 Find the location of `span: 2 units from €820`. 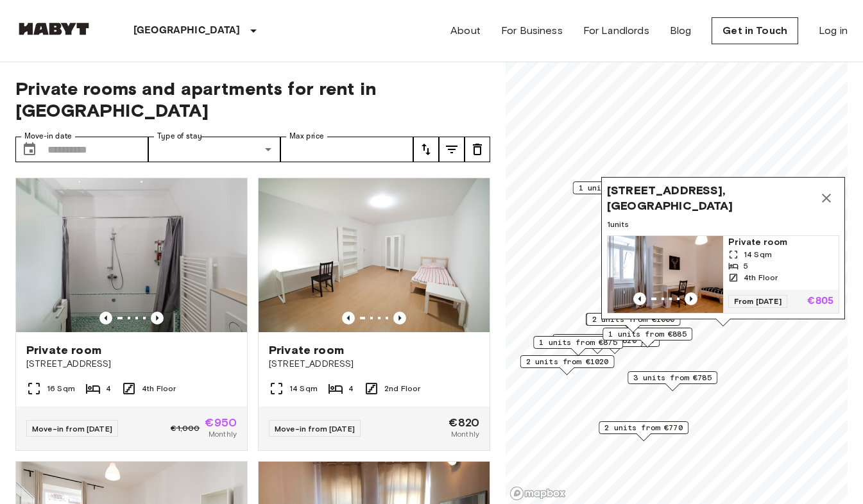

span: 2 units from €820 is located at coordinates (597, 340).